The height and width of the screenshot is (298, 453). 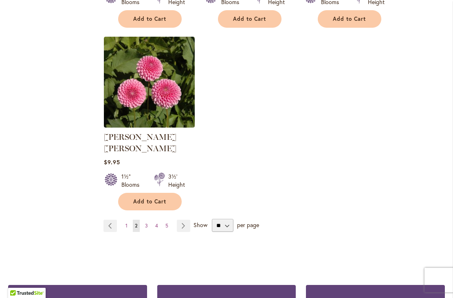 What do you see at coordinates (157, 225) in the screenshot?
I see `span: 4` at bounding box center [157, 225].